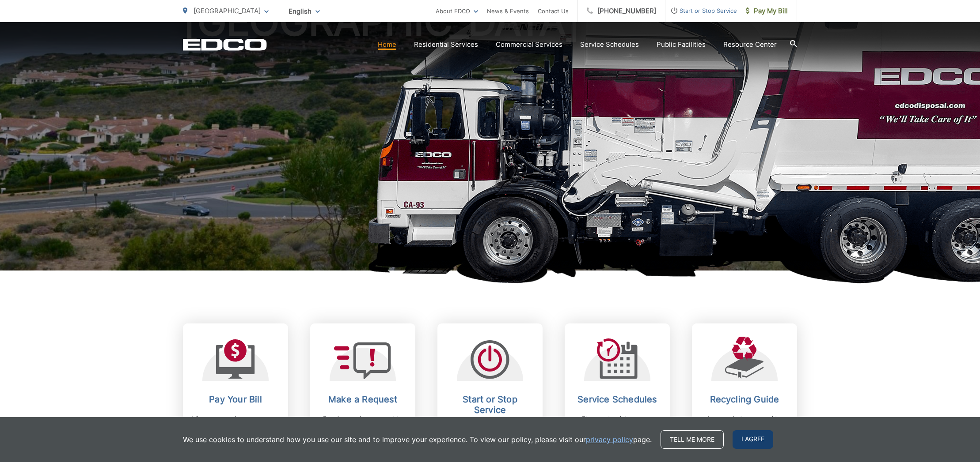 The width and height of the screenshot is (980, 462). What do you see at coordinates (553, 11) in the screenshot?
I see `a: Contact Us` at bounding box center [553, 11].